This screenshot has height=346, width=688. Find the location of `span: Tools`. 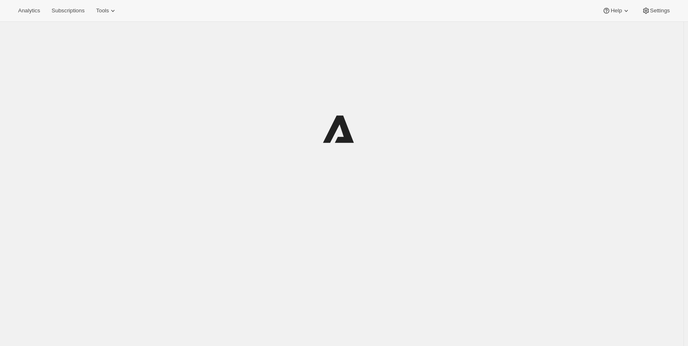

span: Tools is located at coordinates (102, 11).